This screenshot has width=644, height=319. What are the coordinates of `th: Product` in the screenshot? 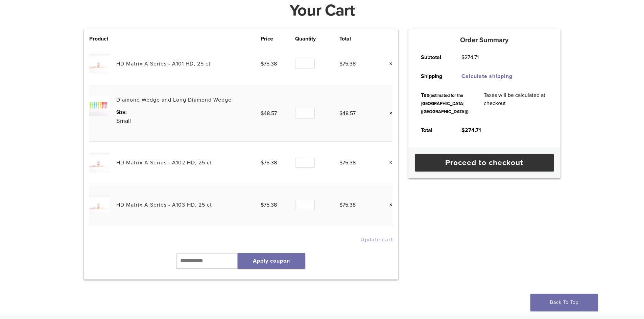 It's located at (102, 39).